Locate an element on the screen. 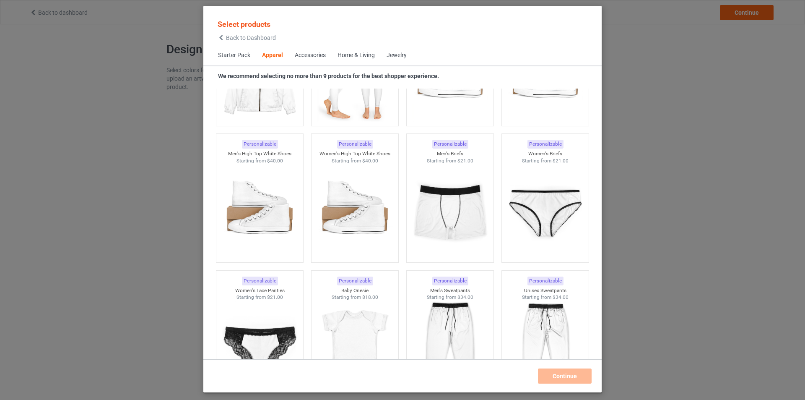  div: Unisex Sweatpants is located at coordinates (546, 290).